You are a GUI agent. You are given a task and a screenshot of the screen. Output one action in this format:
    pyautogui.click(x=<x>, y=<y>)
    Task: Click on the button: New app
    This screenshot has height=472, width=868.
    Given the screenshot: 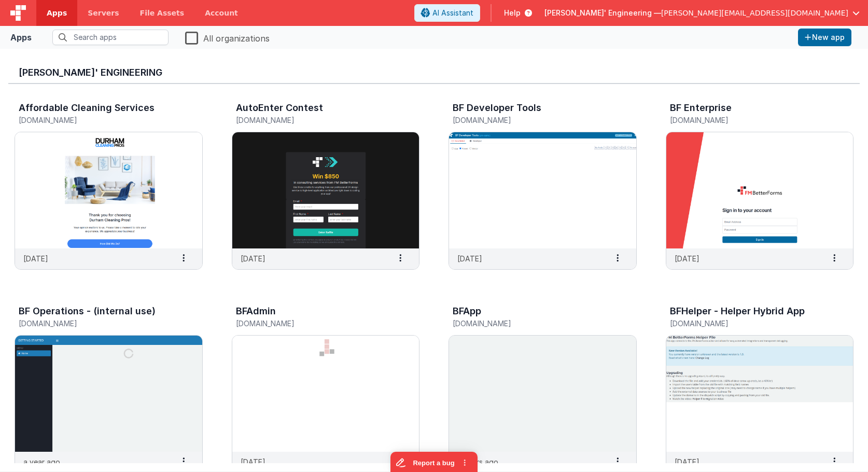 What is the action you would take?
    pyautogui.click(x=824, y=37)
    